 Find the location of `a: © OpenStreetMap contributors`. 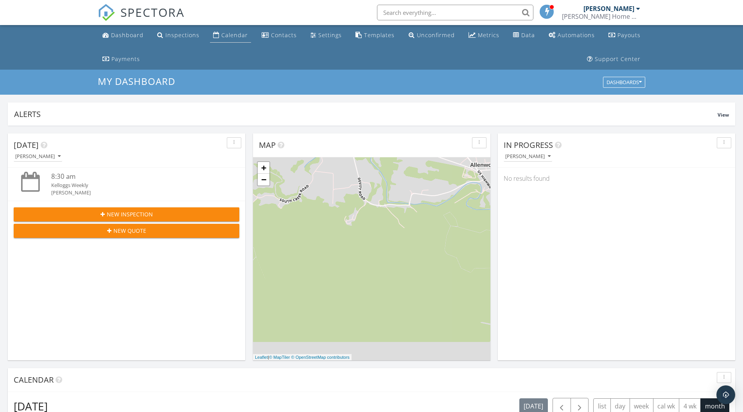

a: © OpenStreetMap contributors is located at coordinates (320, 357).